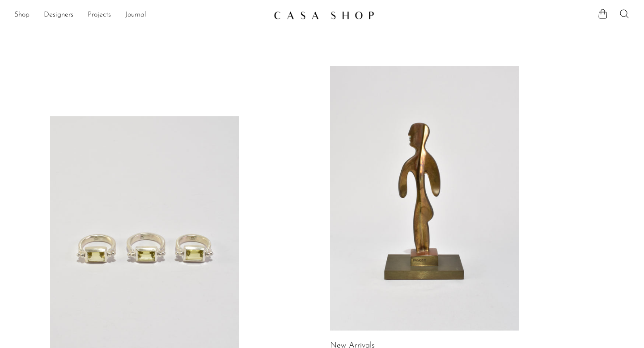 This screenshot has height=348, width=644. I want to click on a: Projects, so click(99, 15).